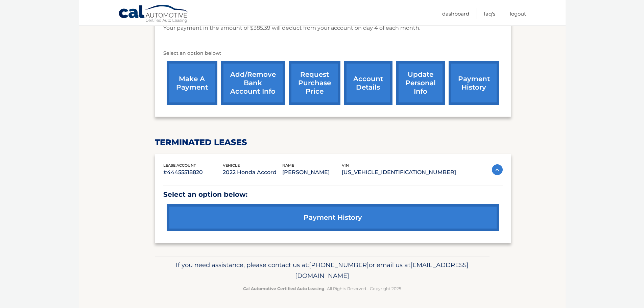  Describe the element at coordinates (314, 83) in the screenshot. I see `a: request purchase price` at that location.